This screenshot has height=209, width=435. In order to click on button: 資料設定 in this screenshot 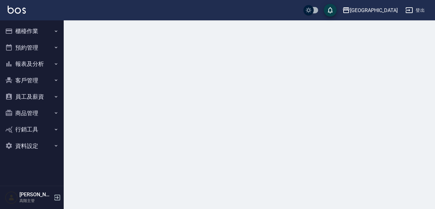, I will do `click(32, 146)`.